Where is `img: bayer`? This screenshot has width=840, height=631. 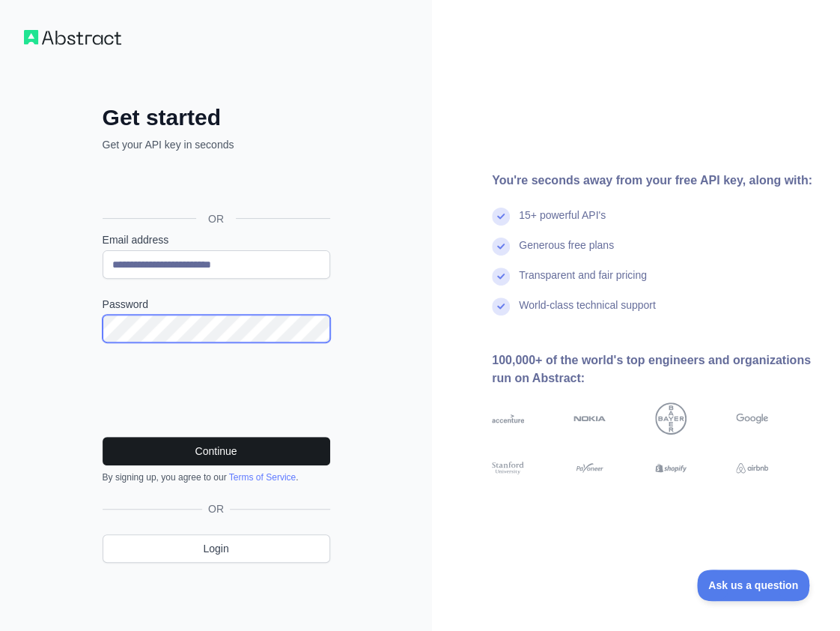
img: bayer is located at coordinates (671, 418).